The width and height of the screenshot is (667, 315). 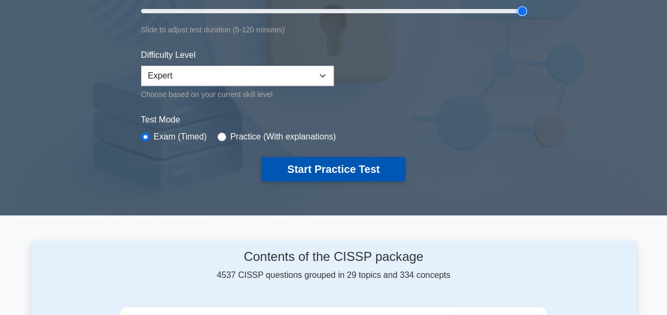 I want to click on label: Difficulty Level, so click(x=168, y=55).